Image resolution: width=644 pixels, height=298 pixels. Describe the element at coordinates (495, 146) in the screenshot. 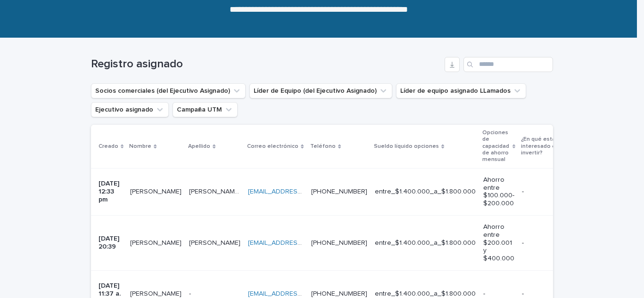

I see `font: Opciones de capacidad de ahorro mensual` at that location.